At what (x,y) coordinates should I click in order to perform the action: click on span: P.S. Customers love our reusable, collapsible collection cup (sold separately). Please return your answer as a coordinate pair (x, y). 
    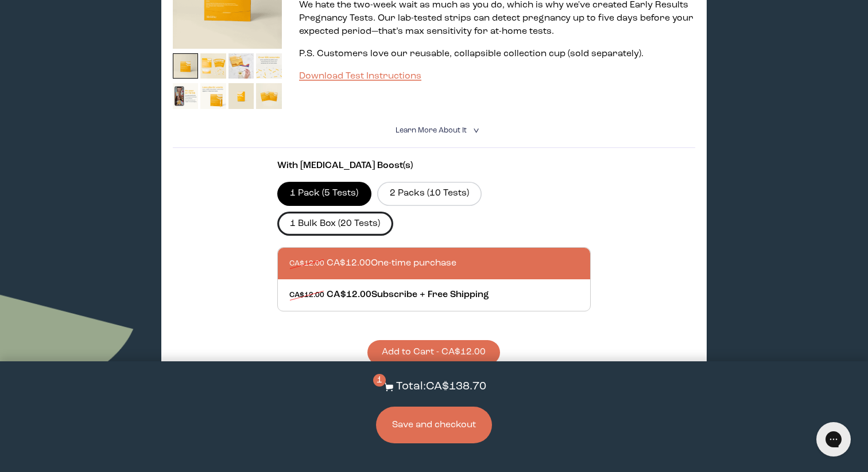
    Looking at the image, I should click on (470, 54).